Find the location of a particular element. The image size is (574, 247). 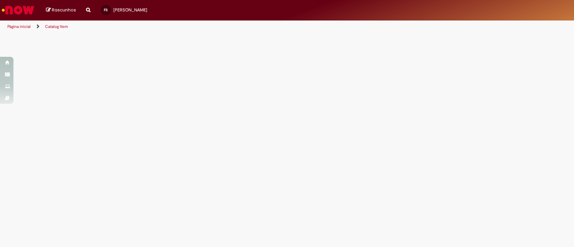

span: Rascunhos is located at coordinates (64, 10).